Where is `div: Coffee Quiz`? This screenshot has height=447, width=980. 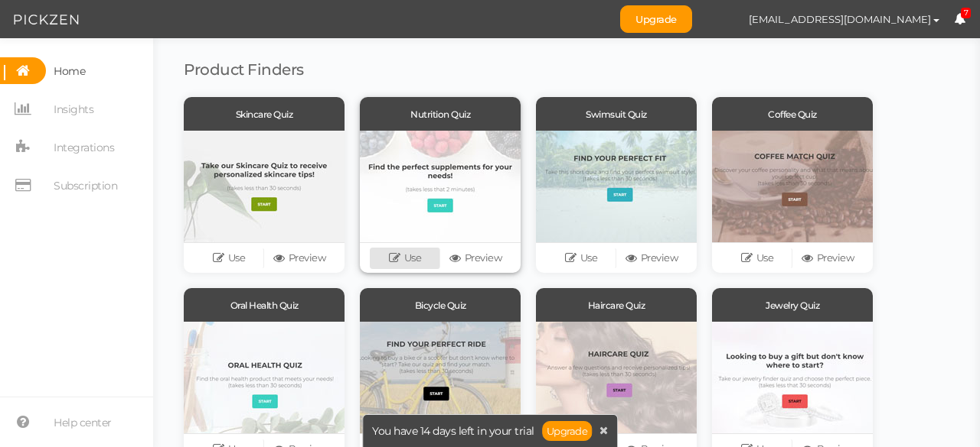 div: Coffee Quiz is located at coordinates (792, 114).